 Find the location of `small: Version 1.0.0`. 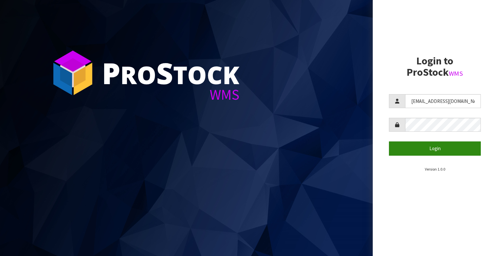

small: Version 1.0.0 is located at coordinates (435, 169).